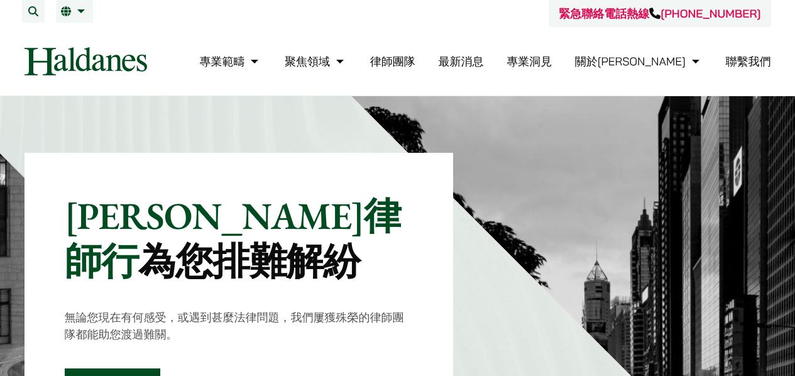  What do you see at coordinates (74, 11) in the screenshot?
I see `a: 繁` at bounding box center [74, 11].